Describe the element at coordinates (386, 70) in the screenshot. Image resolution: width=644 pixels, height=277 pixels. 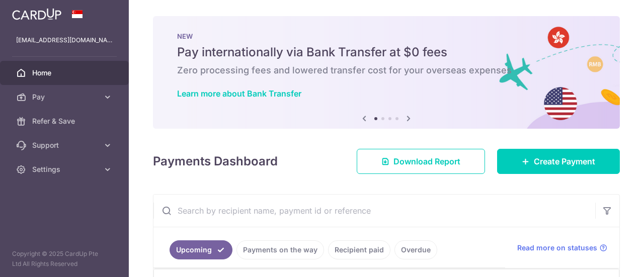
I see `h6: Zero processing fees and lowered transfer cost for your overseas expenses` at that location.